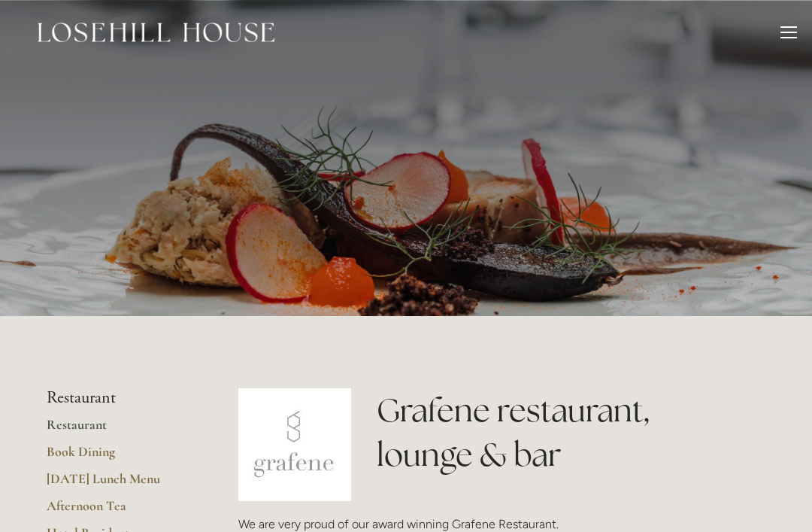 The width and height of the screenshot is (812, 532). Describe the element at coordinates (295, 445) in the screenshot. I see `img: grafene.jpg` at that location.